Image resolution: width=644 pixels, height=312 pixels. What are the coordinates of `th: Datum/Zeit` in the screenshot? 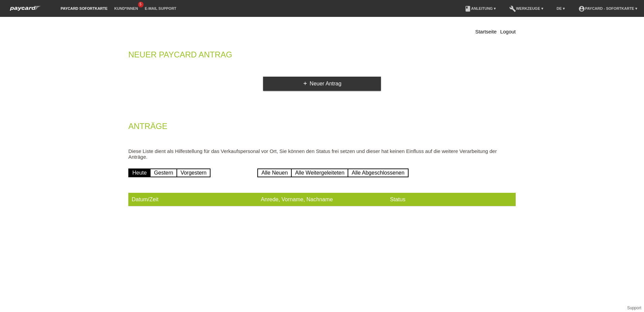 It's located at (192, 200).